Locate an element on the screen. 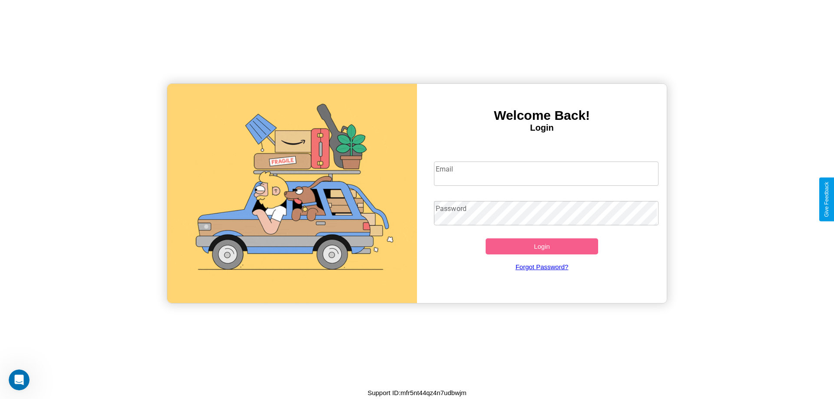 The height and width of the screenshot is (399, 834). div: Give Feedback is located at coordinates (827, 199).